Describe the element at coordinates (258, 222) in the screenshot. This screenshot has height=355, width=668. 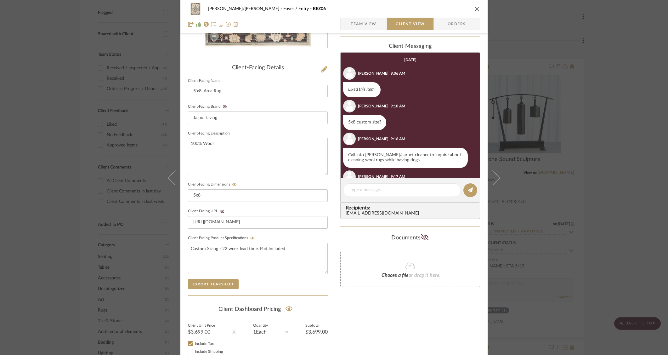
I see `input: Enter item URL` at that location.